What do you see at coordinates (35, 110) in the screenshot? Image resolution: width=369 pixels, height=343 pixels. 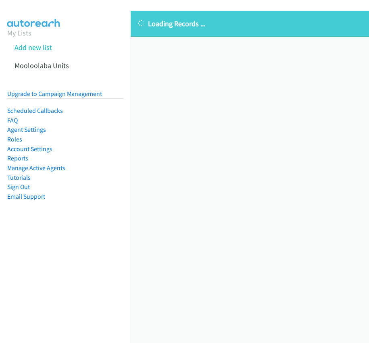 I see `a: Scheduled Callbacks` at bounding box center [35, 110].